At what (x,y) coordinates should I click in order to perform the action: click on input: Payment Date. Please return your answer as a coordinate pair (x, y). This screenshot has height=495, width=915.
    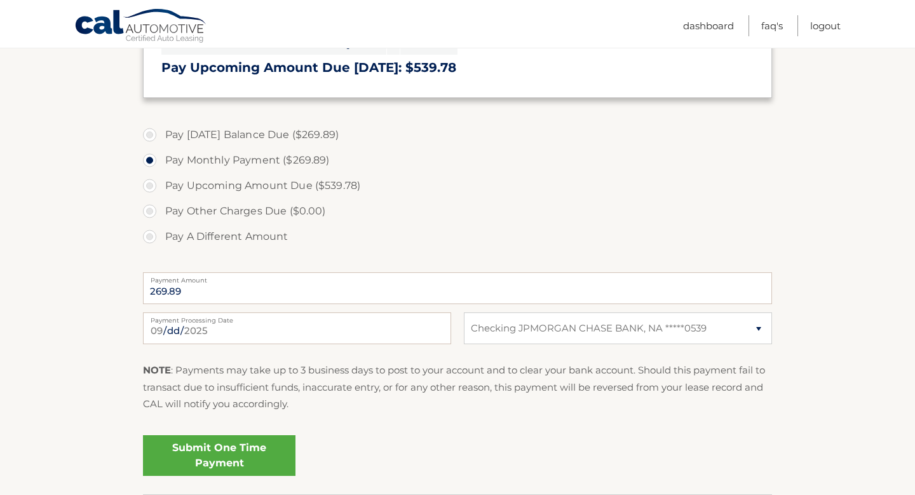
    Looking at the image, I should click on (297, 328).